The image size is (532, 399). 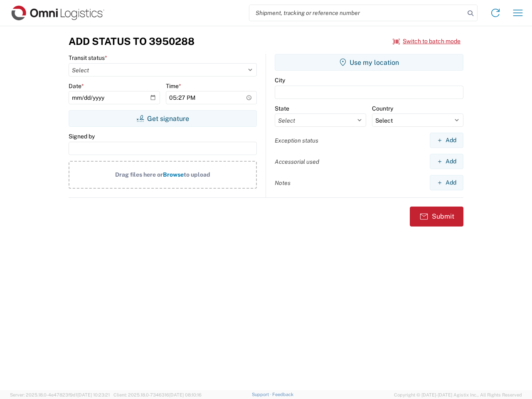 I want to click on button: Get signature, so click(x=162, y=118).